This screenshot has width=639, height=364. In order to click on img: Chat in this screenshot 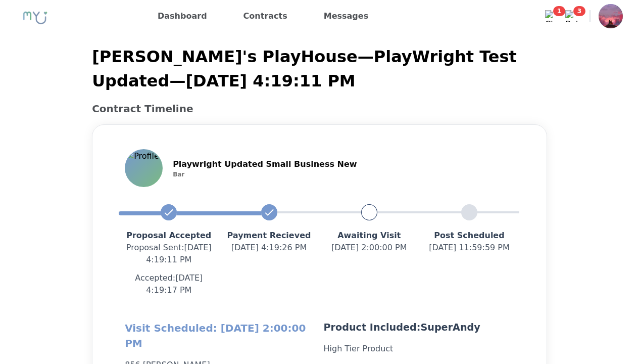, I will do `click(551, 16)`.